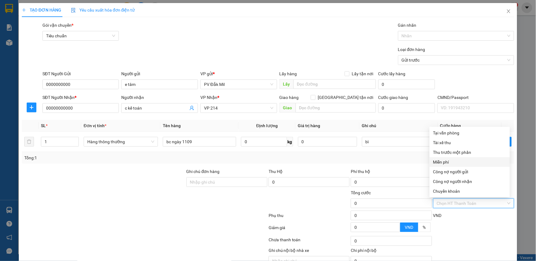 This screenshot has height=261, width=536. Describe the element at coordinates (287, 108) in the screenshot. I see `span: Giao` at that location.